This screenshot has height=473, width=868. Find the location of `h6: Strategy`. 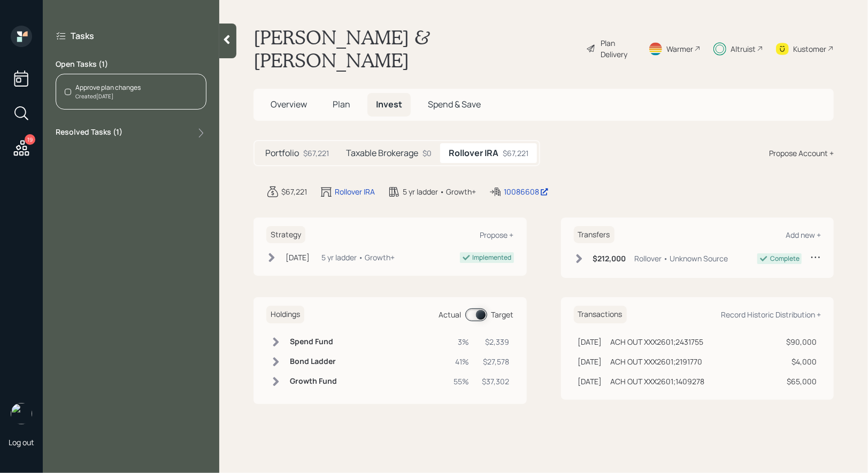

h6: Strategy is located at coordinates (286, 235).